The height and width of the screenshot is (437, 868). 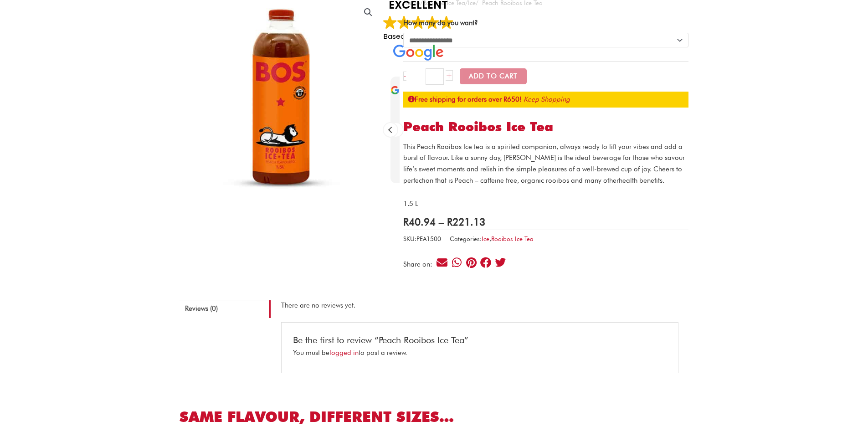 I want to click on div: Share on whatsapp, so click(x=456, y=262).